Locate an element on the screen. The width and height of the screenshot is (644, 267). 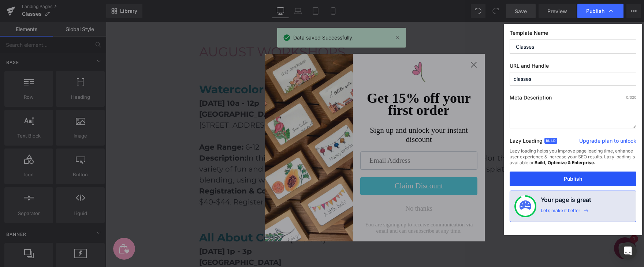
a: Close widget is located at coordinates (368, 43).